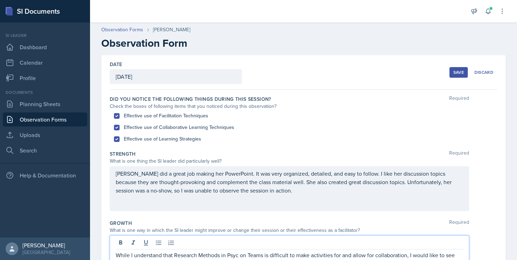  What do you see at coordinates (45, 151) in the screenshot?
I see `a: Search` at bounding box center [45, 151].